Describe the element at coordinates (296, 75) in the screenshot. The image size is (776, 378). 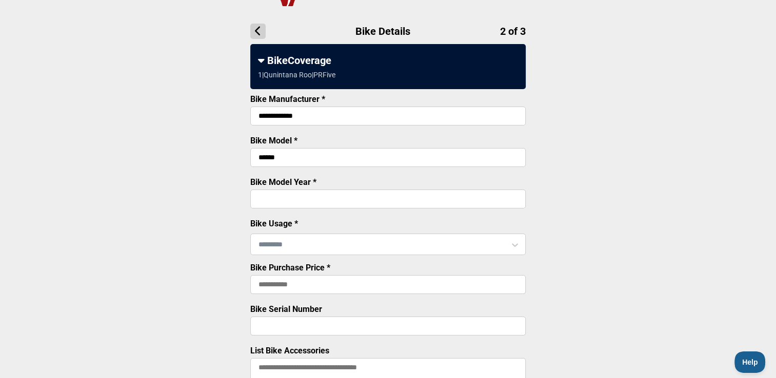
I see `div: 1 | Qunintana Roo | PRFive` at that location.